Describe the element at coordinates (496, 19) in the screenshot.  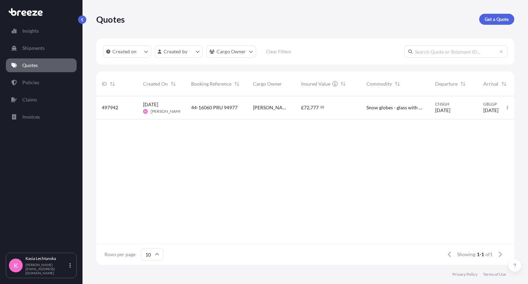
I see `p: Get a Quote` at that location.